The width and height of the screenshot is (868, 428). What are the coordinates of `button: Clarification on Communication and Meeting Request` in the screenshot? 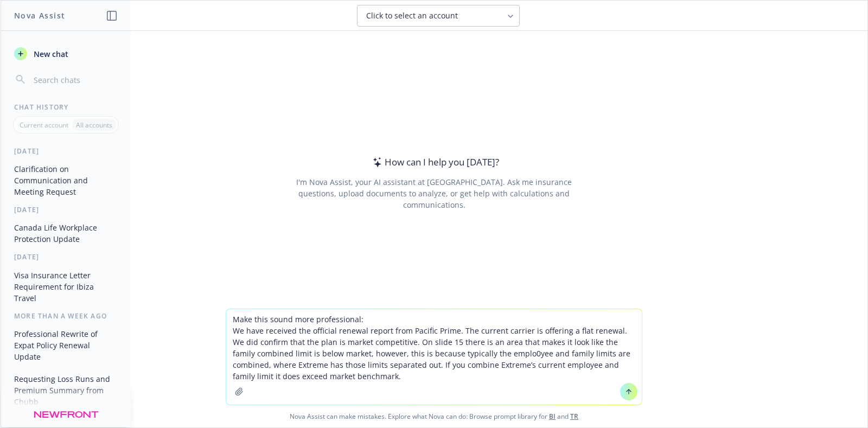 It's located at (66, 180).